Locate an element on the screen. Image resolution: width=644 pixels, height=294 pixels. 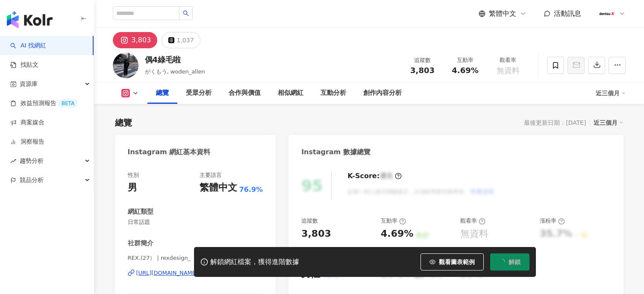
div: 偶4綠毛啦 is located at coordinates (174, 60).